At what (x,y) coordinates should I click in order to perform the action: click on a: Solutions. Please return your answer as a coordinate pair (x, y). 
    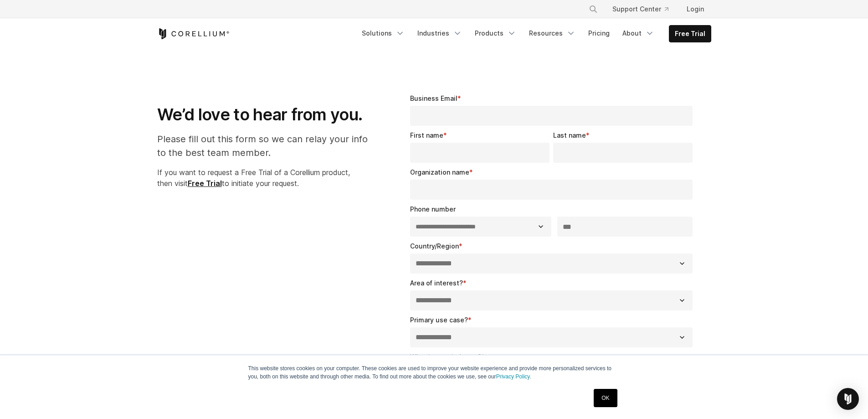
    Looking at the image, I should click on (383, 33).